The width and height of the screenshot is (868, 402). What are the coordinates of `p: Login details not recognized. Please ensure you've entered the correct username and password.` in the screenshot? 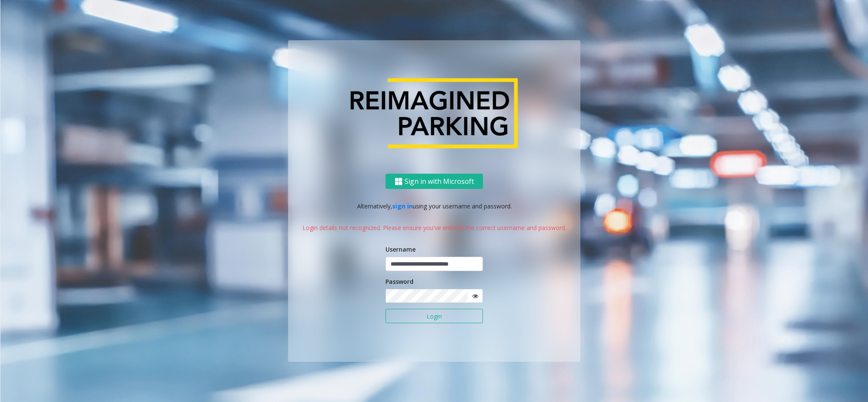 It's located at (434, 228).